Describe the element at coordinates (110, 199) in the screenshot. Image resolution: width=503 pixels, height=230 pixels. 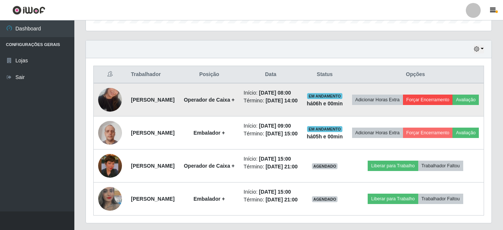
I see `img: 1653531676872.jpeg` at that location.